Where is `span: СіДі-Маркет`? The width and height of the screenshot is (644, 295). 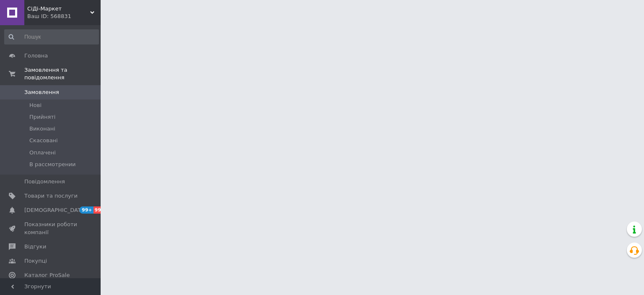
span: СіДі-Маркет is located at coordinates (59, 9).